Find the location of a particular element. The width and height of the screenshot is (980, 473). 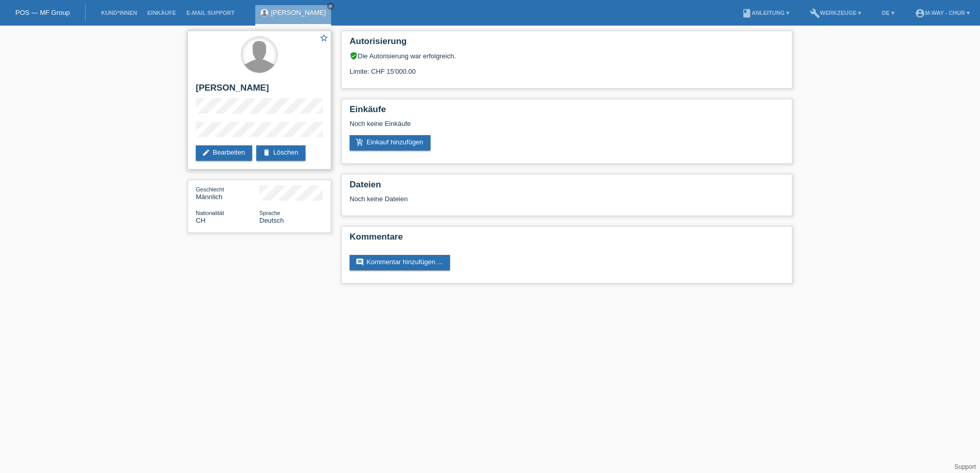

a: Einkäufe is located at coordinates (161, 13).